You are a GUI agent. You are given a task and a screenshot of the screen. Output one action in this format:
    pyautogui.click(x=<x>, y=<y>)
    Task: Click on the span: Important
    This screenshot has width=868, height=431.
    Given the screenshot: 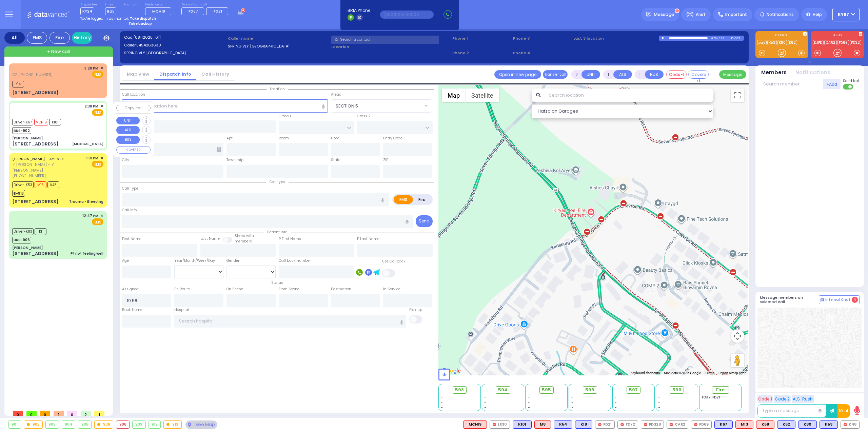 What is the action you would take?
    pyautogui.click(x=736, y=15)
    